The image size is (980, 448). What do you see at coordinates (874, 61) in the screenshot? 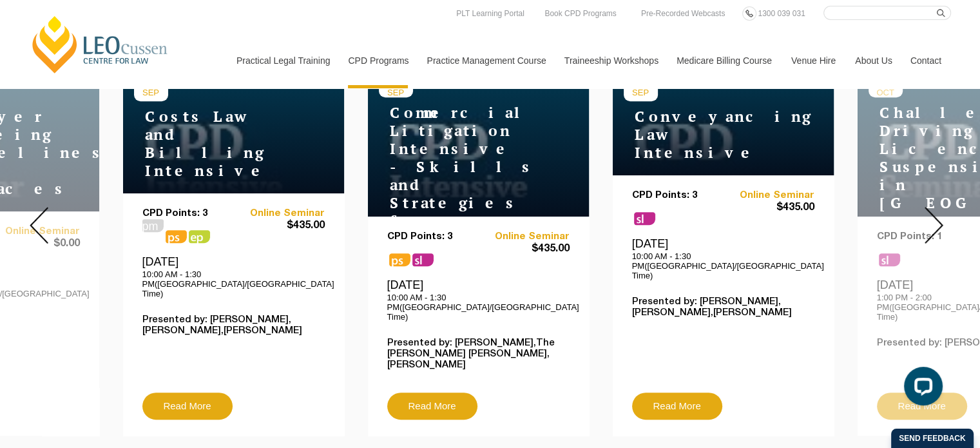
I see `a: About Us` at bounding box center [874, 61].